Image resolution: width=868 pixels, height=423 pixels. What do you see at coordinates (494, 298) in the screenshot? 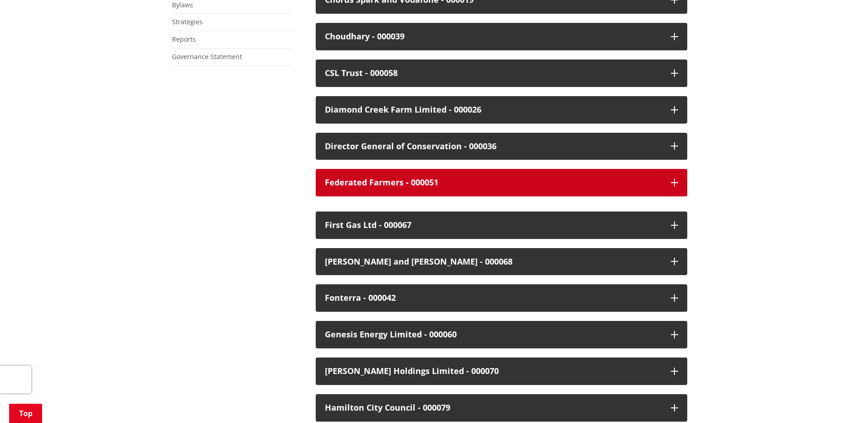
I see `div: Fonterra - 000042` at bounding box center [494, 298].